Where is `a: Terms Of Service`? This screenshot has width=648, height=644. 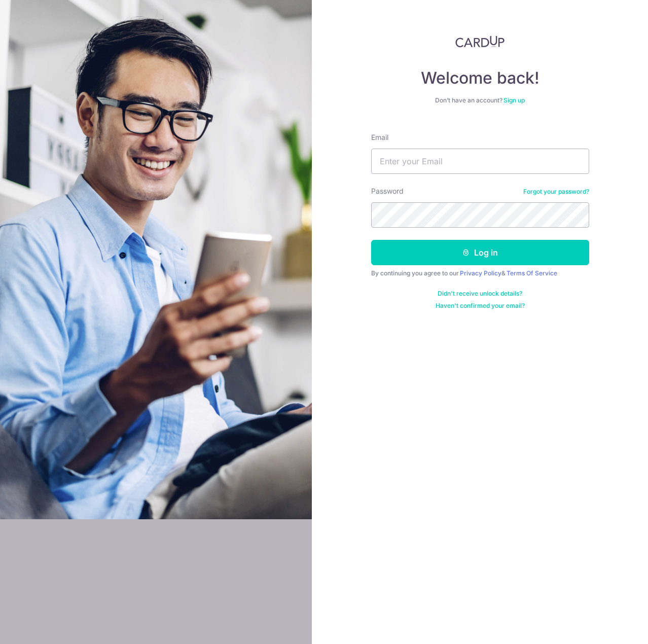 a: Terms Of Service is located at coordinates (532, 272).